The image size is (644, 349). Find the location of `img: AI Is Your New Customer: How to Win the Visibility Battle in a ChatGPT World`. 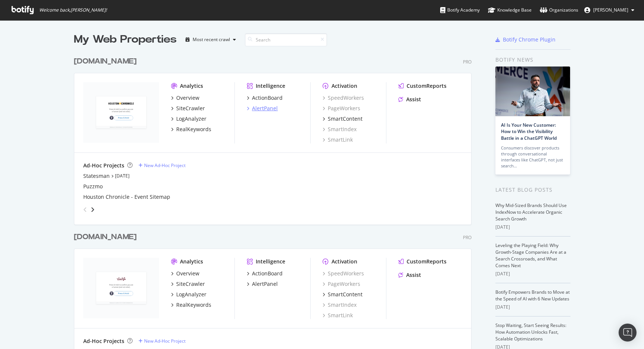

img: AI Is Your New Customer: How to Win the Visibility Battle in a ChatGPT World is located at coordinates (532, 91).